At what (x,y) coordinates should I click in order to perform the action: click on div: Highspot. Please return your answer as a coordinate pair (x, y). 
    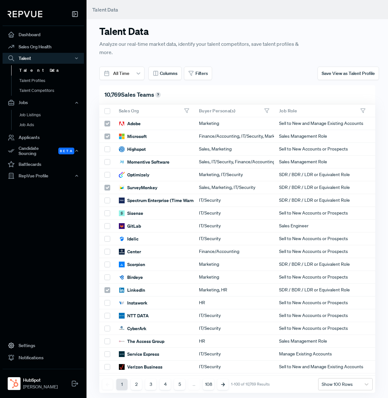
    Looking at the image, I should click on (132, 149).